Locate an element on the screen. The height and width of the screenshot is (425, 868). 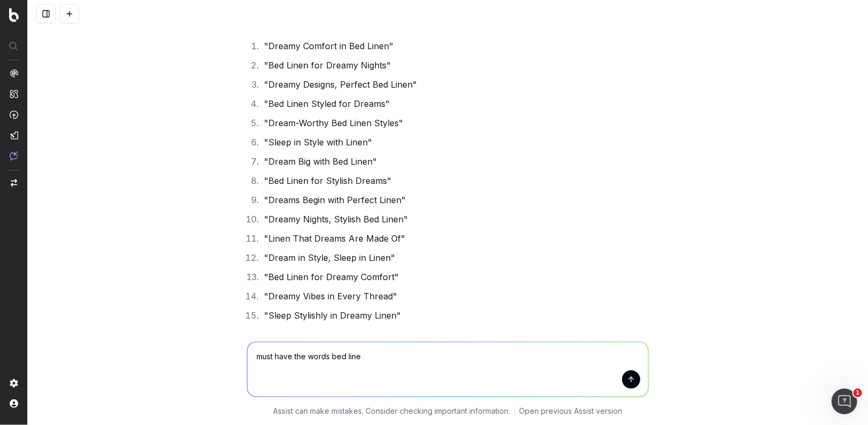
li: "Dreamy Nights, Stylish Bed Linen" is located at coordinates (455, 219).